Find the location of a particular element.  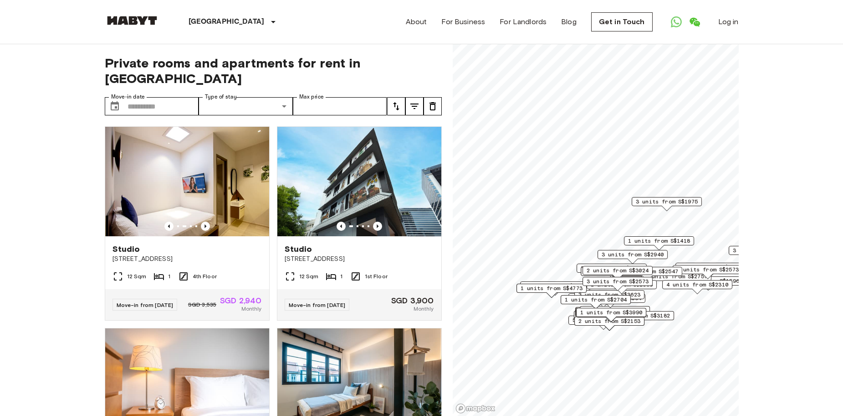

a: Open WeChat is located at coordinates (695, 22).